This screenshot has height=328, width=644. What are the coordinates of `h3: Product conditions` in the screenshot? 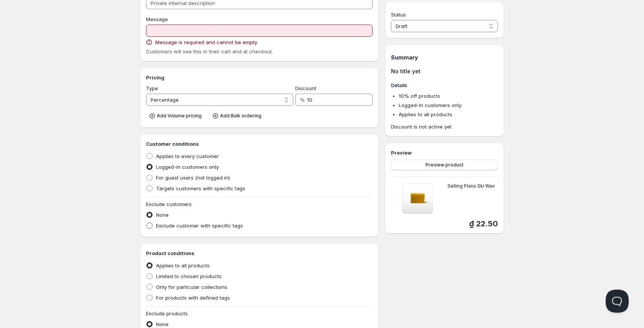 It's located at (259, 253).